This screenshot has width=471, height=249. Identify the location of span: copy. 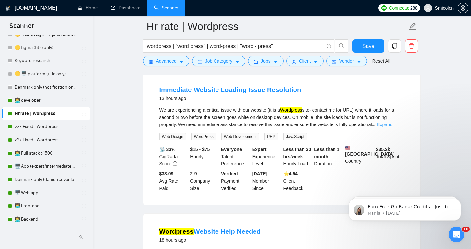
(395, 46).